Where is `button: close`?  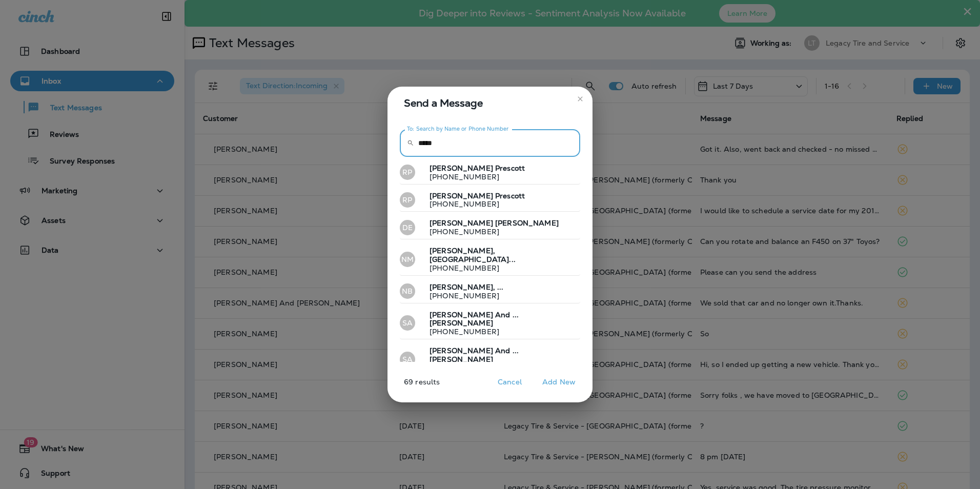 button: close is located at coordinates (580, 99).